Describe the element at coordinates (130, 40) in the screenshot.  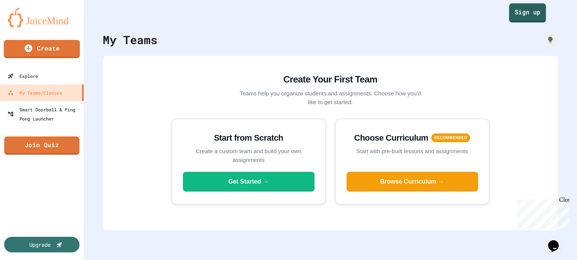
I see `div: My Teams` at that location.